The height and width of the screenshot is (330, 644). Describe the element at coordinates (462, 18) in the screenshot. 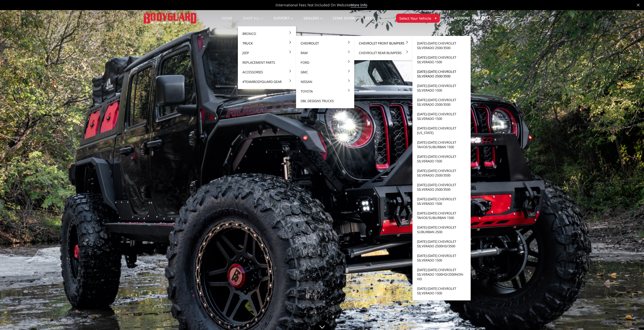

I see `span: Account` at that location.